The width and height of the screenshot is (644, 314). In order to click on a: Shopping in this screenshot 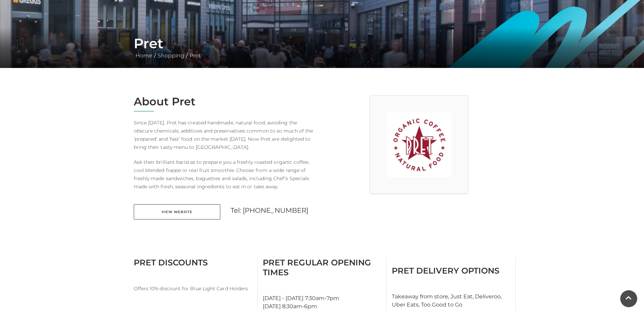, I will do `click(171, 55)`.